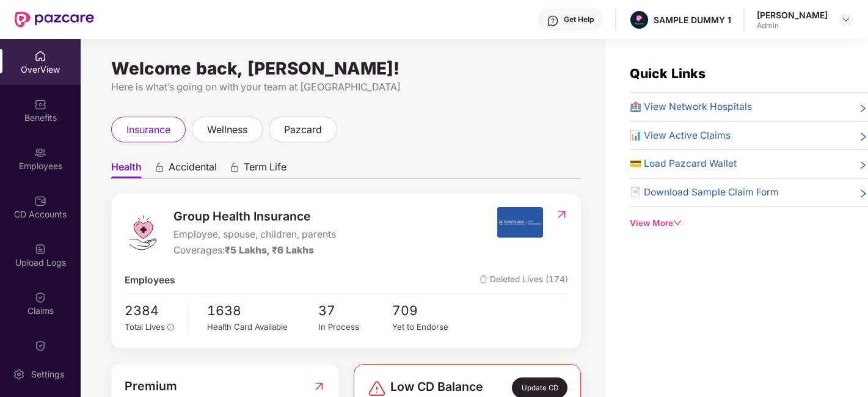 The image size is (868, 397). Describe the element at coordinates (254, 235) in the screenshot. I see `span: Employee, spouse, children, parents` at that location.